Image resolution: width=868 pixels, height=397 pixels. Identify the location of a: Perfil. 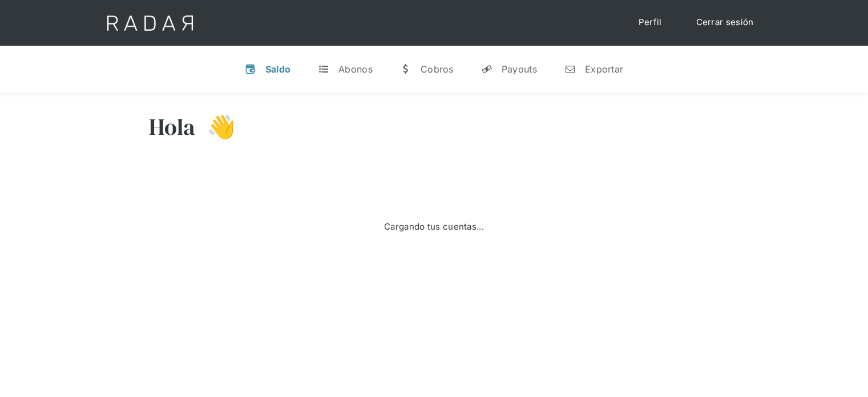
(650, 22).